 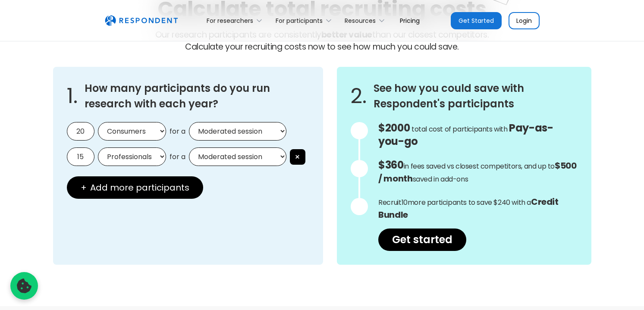 I want to click on h3: How many participants do you run research with each year?, so click(x=197, y=96).